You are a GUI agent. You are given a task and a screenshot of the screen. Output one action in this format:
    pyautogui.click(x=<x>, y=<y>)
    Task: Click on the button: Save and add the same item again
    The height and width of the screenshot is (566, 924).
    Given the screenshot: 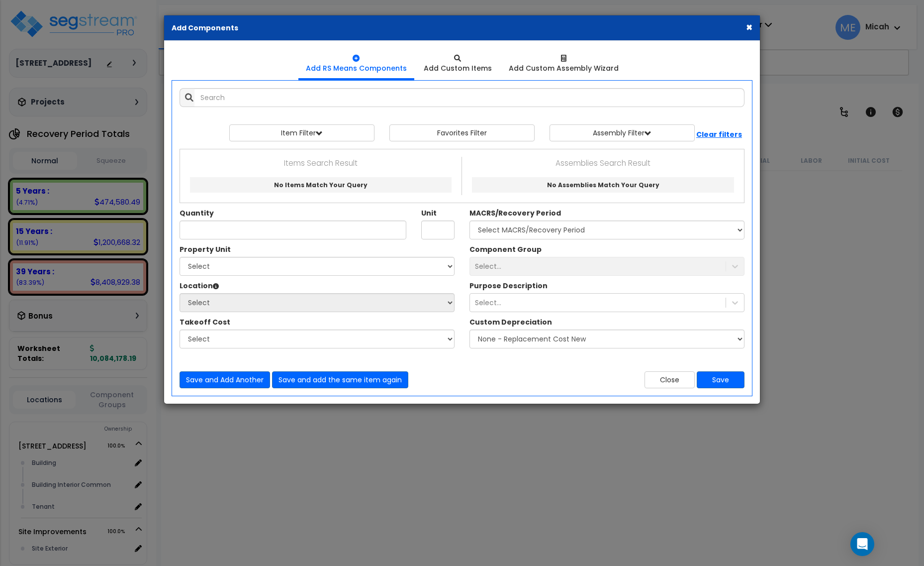 What is the action you would take?
    pyautogui.click(x=341, y=380)
    